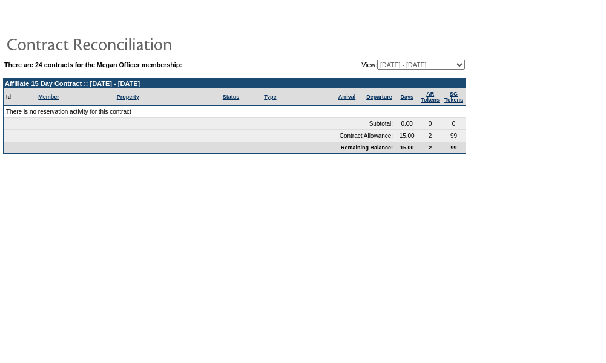  What do you see at coordinates (380, 65) in the screenshot?
I see `td: View:` at bounding box center [380, 65].